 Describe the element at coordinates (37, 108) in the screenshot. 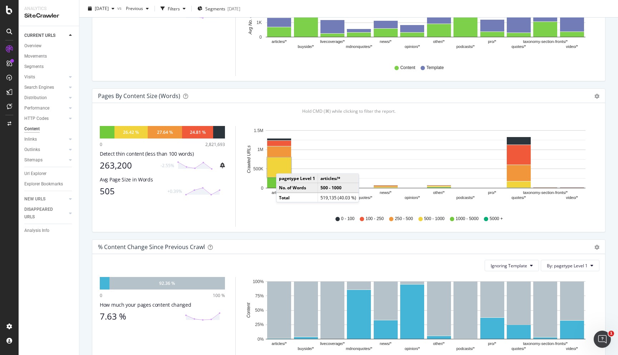

I see `div: Performance` at that location.